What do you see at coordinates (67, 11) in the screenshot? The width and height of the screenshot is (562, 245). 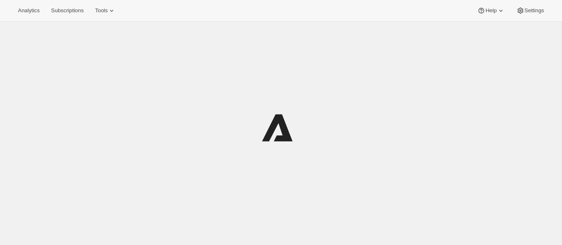 I see `button: Subscriptions` at bounding box center [67, 11].